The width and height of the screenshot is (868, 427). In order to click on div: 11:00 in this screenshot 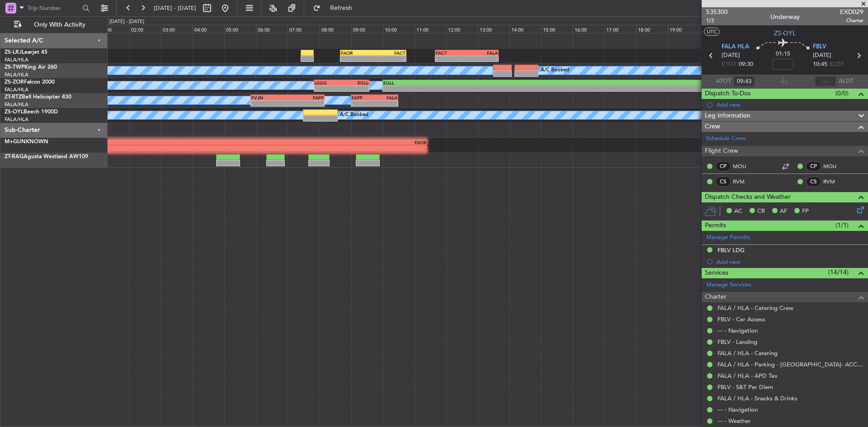, I will do `click(430, 29)`.